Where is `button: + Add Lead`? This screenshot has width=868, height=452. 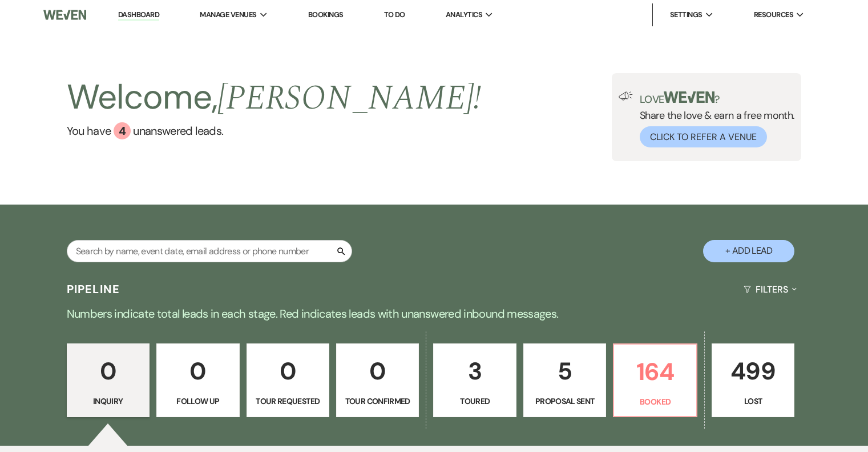
button: + Add Lead is located at coordinates (749, 251).